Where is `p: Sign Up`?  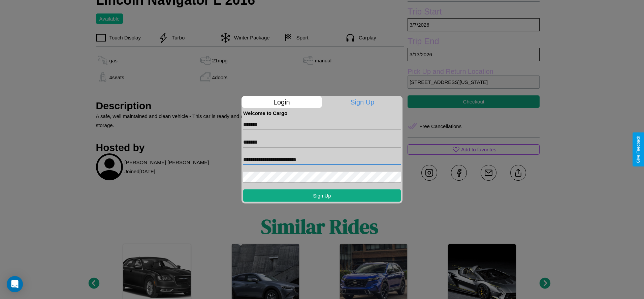 p: Sign Up is located at coordinates (363, 102).